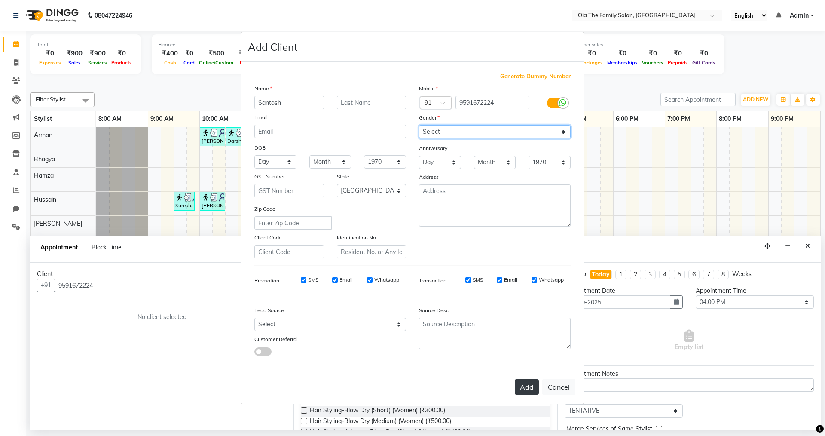 The width and height of the screenshot is (825, 436). I want to click on label: Promotion, so click(267, 281).